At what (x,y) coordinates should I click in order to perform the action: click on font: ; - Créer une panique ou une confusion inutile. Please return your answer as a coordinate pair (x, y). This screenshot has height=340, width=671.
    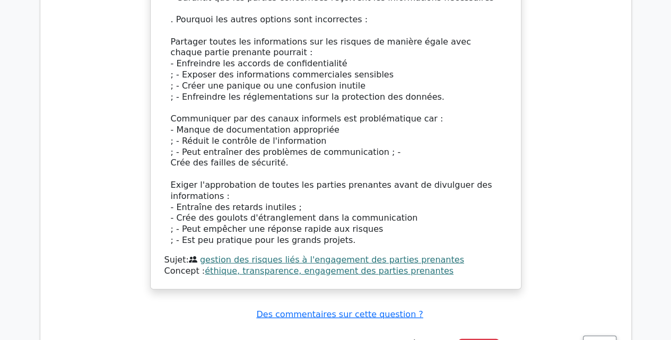
    Looking at the image, I should click on (268, 85).